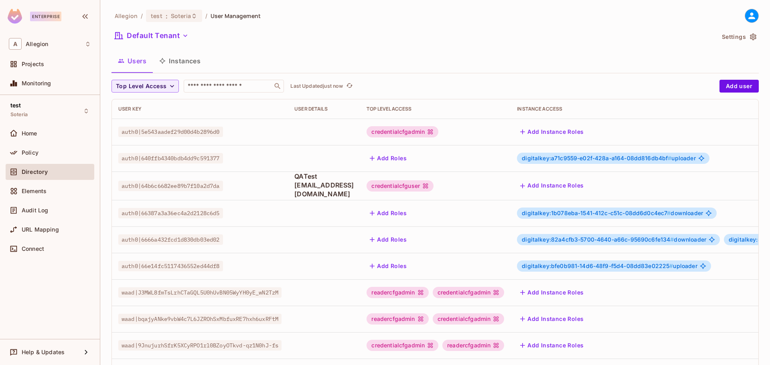 The image size is (770, 365). I want to click on span: auth0|640ffb4340bdb4dd9c591377, so click(170, 158).